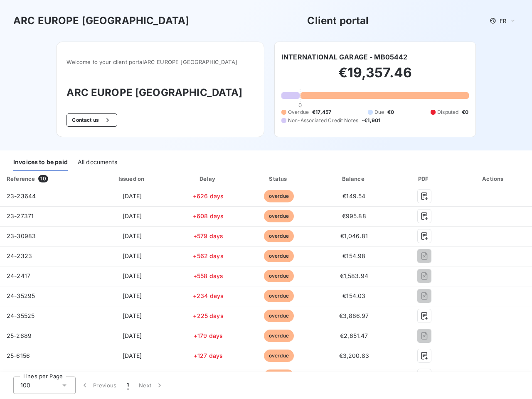 Image resolution: width=532 pixels, height=399 pixels. Describe the element at coordinates (424, 179) in the screenshot. I see `div: PDF` at that location.